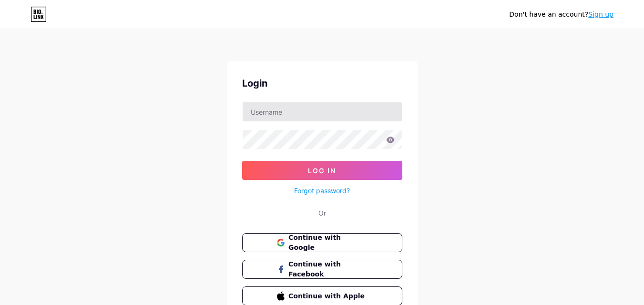  I want to click on button: Continue with Google, so click(322, 243).